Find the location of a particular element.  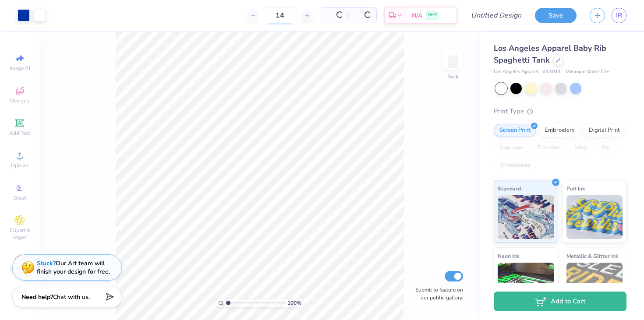

span: Add Text is located at coordinates (20, 133).